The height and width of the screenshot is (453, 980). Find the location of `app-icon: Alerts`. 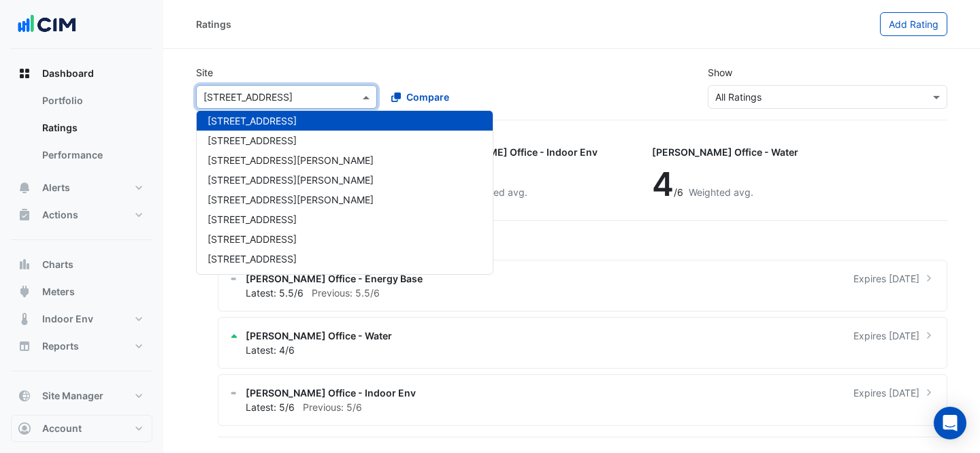

app-icon: Alerts is located at coordinates (25, 188).